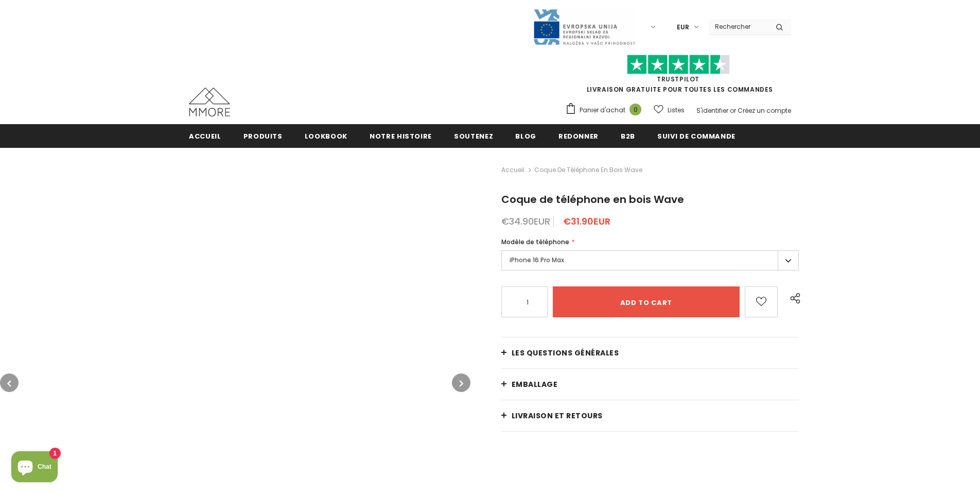  I want to click on img: Javni Razpis, so click(584, 27).